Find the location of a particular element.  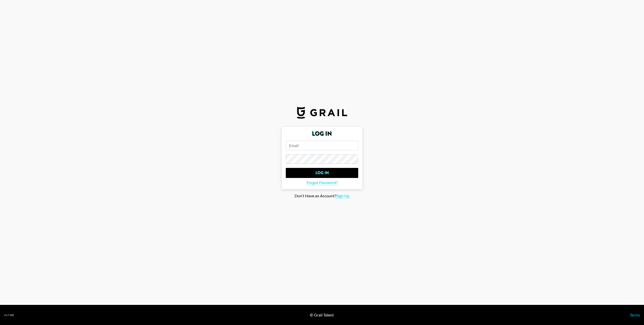

div: Don't Have an Account? is located at coordinates (322, 196).